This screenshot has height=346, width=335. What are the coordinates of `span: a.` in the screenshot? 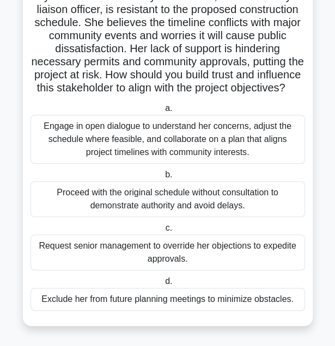 It's located at (168, 108).